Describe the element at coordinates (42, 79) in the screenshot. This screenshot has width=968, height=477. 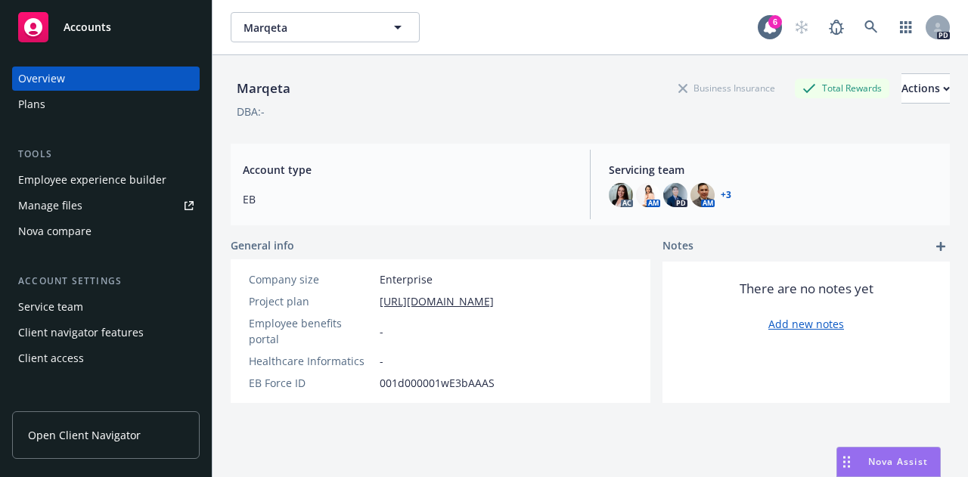
I see `div: Overview` at that location.